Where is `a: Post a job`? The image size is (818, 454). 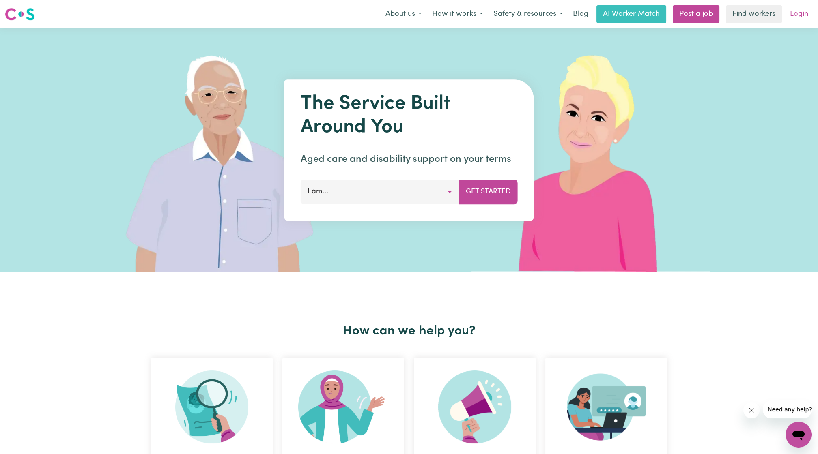 a: Post a job is located at coordinates (696, 14).